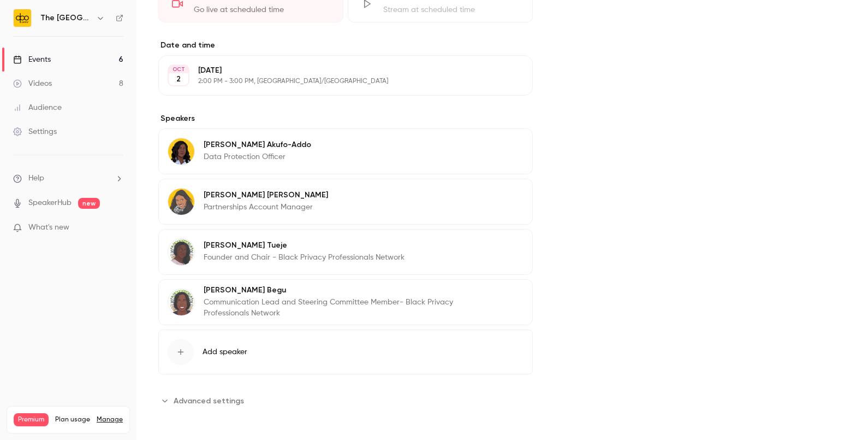 This screenshot has height=440, width=868. I want to click on a: Manage, so click(110, 420).